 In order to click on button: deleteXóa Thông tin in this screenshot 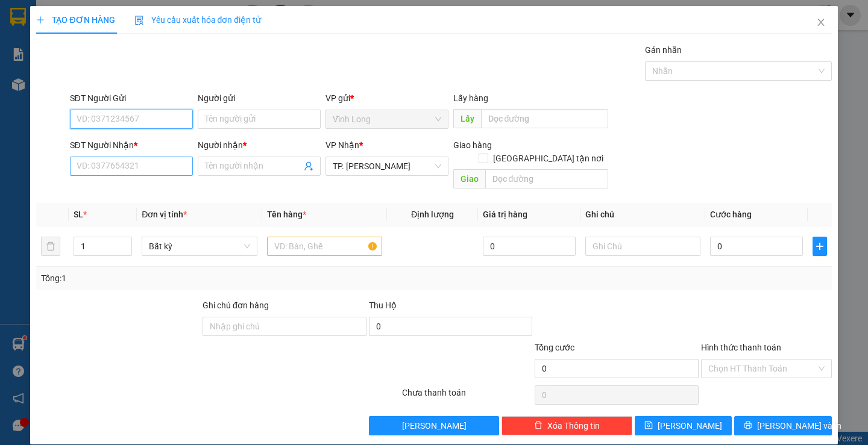, I will do `click(567, 426)`.